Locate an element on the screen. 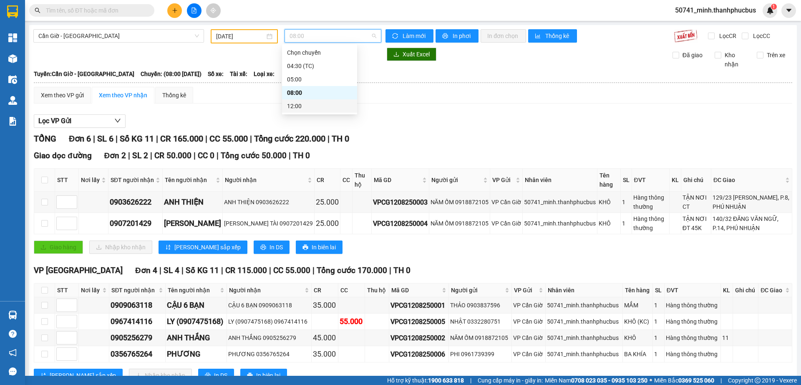 Image resolution: width=801 pixels, height=385 pixels. span: Số xe: is located at coordinates (216, 74).